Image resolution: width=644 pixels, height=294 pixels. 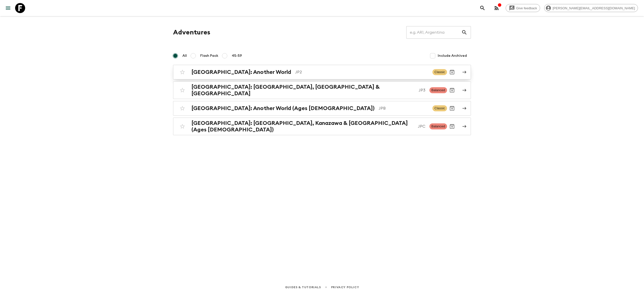 What do you see at coordinates (362, 72) in the screenshot?
I see `p: JP2` at bounding box center [362, 72].